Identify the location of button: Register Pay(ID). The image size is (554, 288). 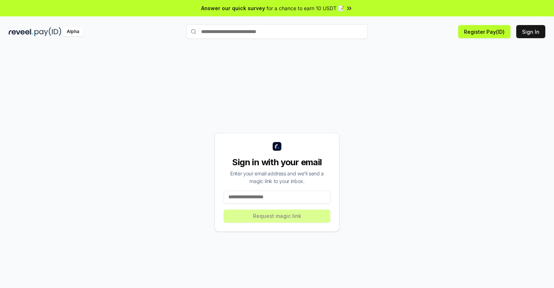
(484, 32).